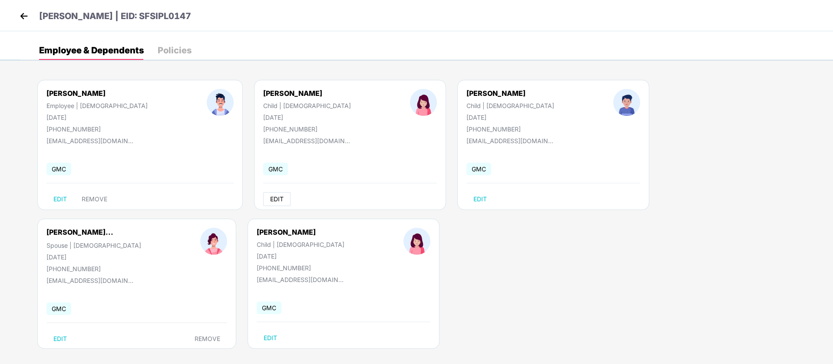 Image resolution: width=833 pixels, height=364 pixels. Describe the element at coordinates (91, 50) in the screenshot. I see `div: Employee & Dependents` at that location.